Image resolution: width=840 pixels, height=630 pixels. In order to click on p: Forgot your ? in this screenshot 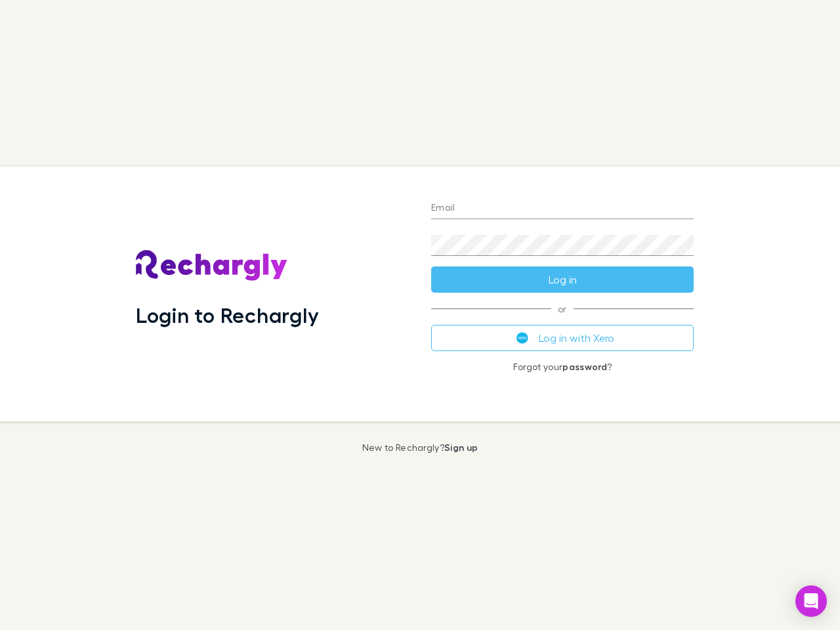, I will do `click(563, 367)`.